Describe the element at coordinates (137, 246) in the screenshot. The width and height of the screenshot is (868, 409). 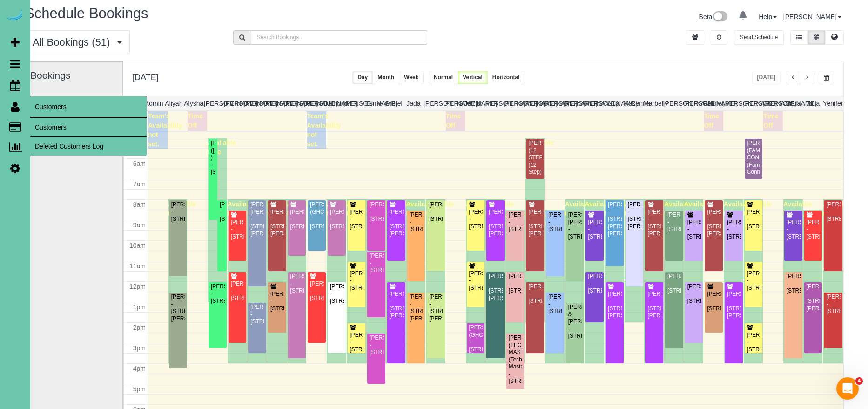
I see `span: 10am` at that location.